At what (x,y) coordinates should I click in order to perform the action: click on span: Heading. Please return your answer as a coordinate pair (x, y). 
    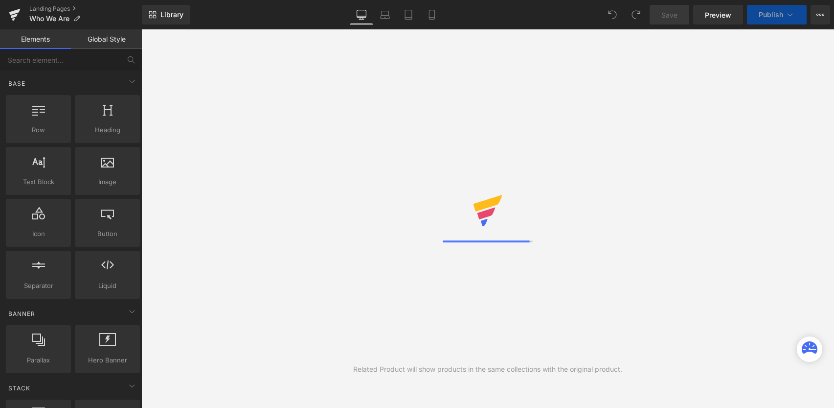
    Looking at the image, I should click on (107, 130).